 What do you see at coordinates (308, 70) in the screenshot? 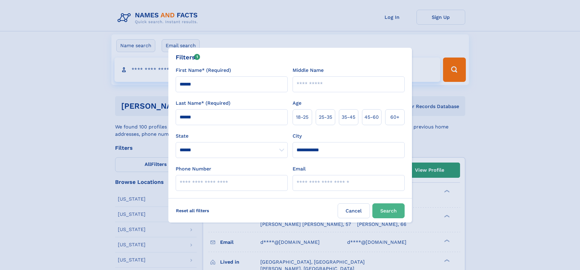
I see `label: Middle Name` at bounding box center [308, 70].